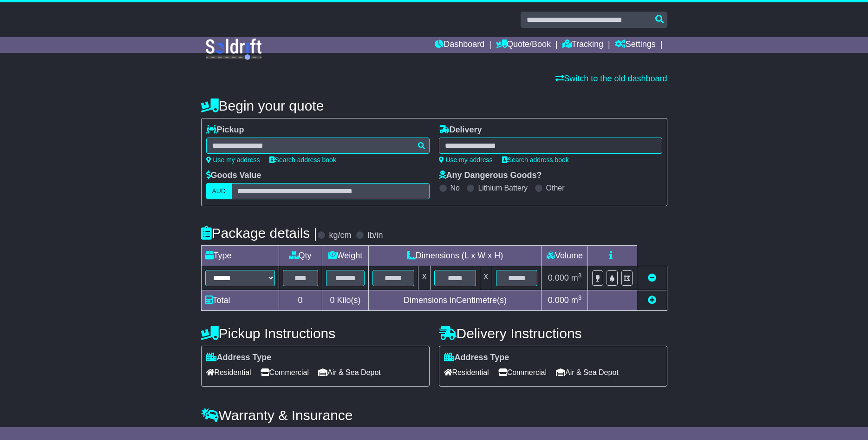 Image resolution: width=868 pixels, height=440 pixels. I want to click on label: AUD, so click(219, 191).